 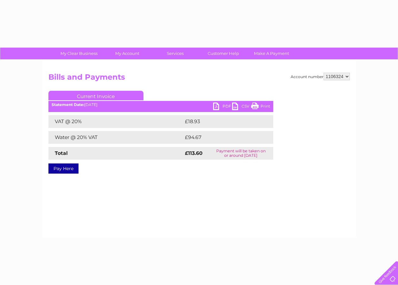 What do you see at coordinates (261, 107) in the screenshot?
I see `a: Print` at bounding box center [261, 107].